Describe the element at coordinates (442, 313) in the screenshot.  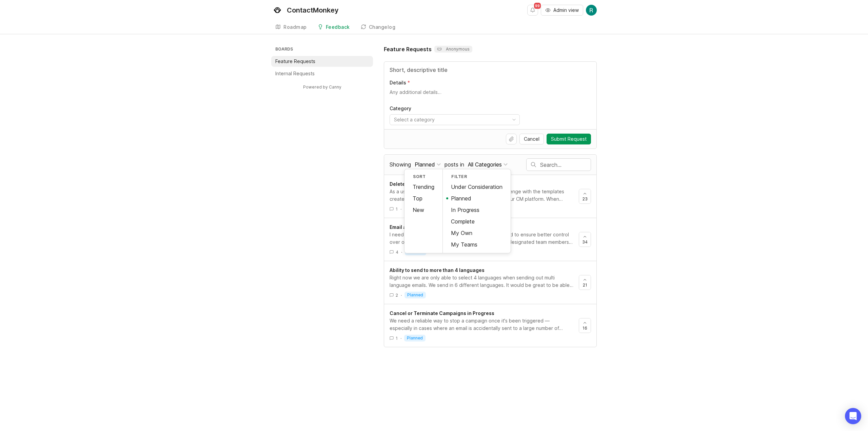
I see `span: Cancel or Terminate Campaigns in Progress` at that location.